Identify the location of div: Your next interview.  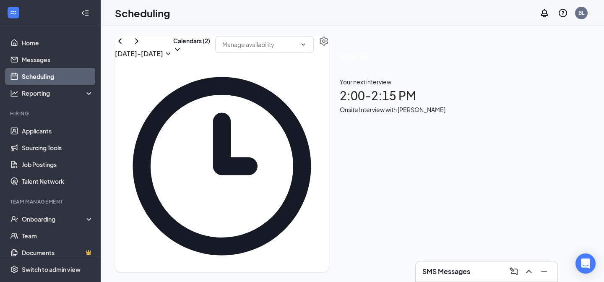
(393, 82).